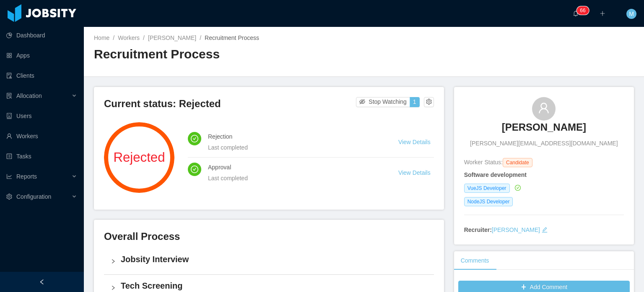 The height and width of the screenshot is (292, 644). Describe the element at coordinates (488, 202) in the screenshot. I see `span: NodeJS Developer` at that location.